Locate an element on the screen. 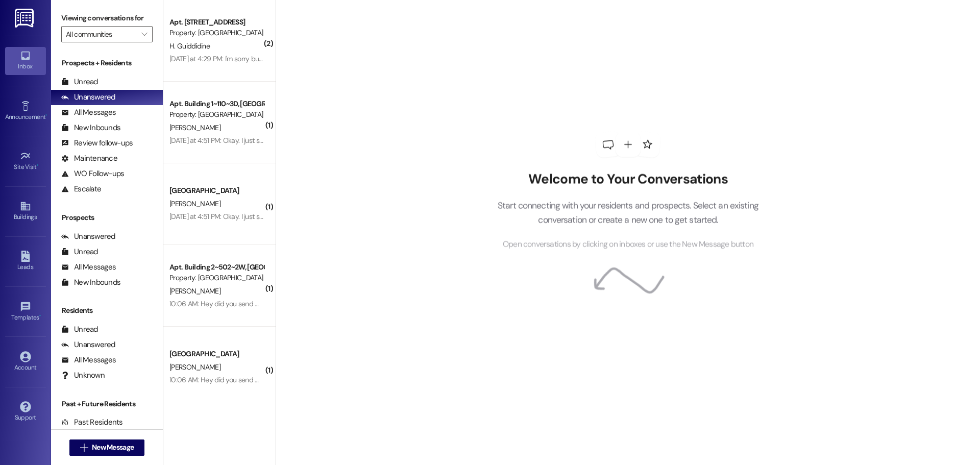 The height and width of the screenshot is (465, 980). a: Inbox is located at coordinates (26, 61).